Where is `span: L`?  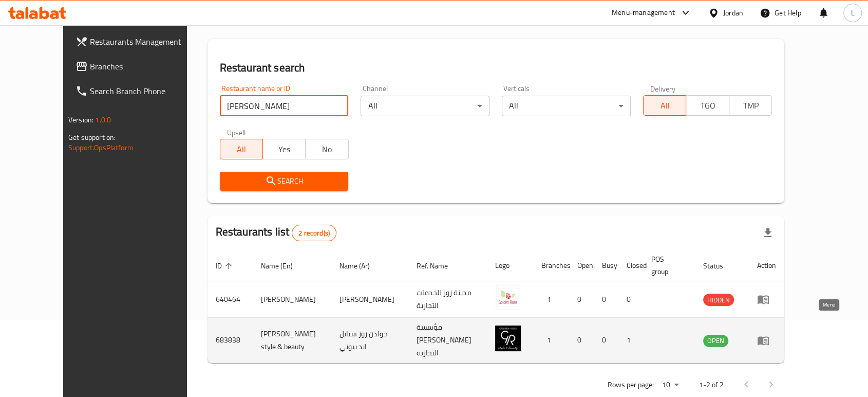 span: L is located at coordinates (852, 13).